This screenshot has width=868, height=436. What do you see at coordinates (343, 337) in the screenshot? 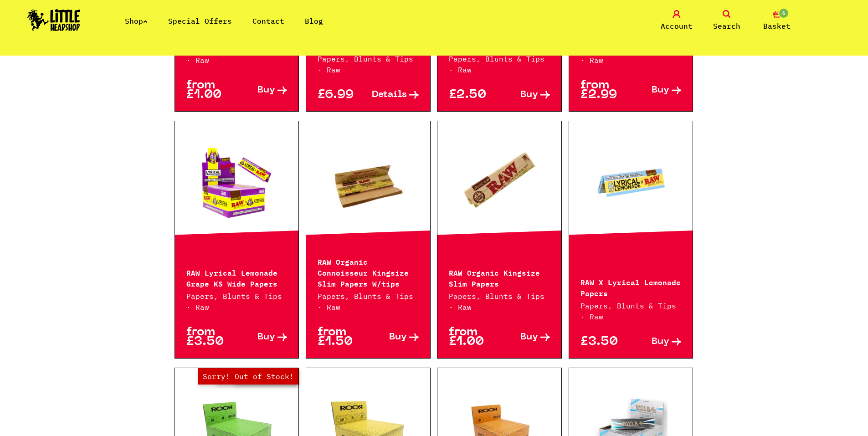
I see `p: from £1.50` at bounding box center [343, 337].